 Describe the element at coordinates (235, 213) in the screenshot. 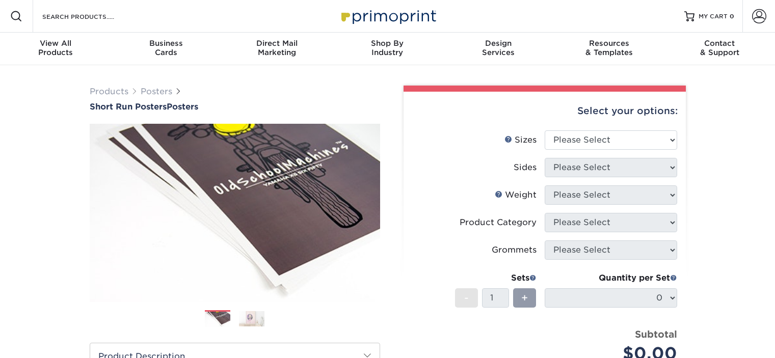

I see `img: Short Run Posters 01` at that location.